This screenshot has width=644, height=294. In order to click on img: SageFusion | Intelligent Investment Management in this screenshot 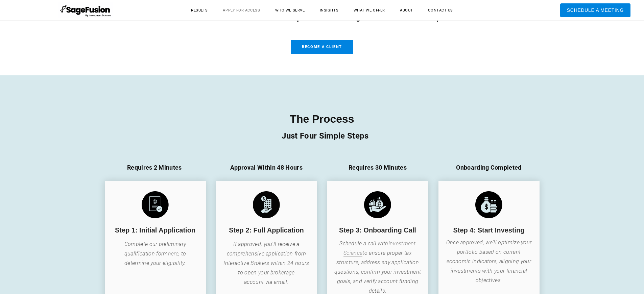, I will do `click(86, 10)`.